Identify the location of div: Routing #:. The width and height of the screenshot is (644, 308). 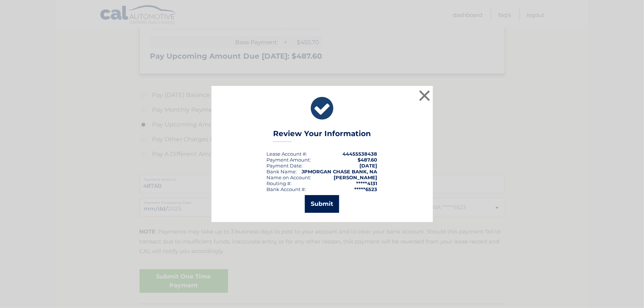
(279, 183).